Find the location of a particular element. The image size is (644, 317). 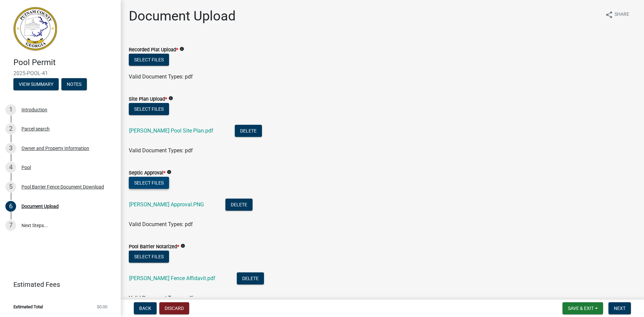

button: Discard is located at coordinates (174, 309).